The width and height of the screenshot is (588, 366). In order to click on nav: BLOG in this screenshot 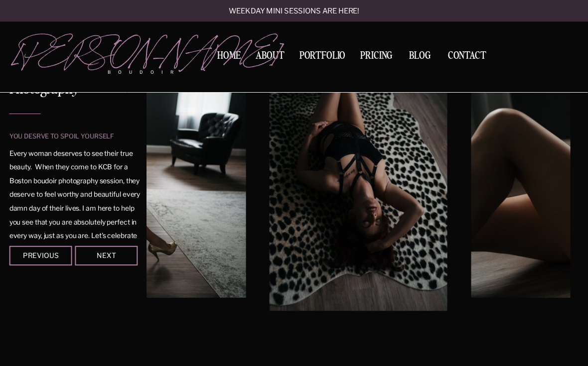, I will do `click(419, 55)`.